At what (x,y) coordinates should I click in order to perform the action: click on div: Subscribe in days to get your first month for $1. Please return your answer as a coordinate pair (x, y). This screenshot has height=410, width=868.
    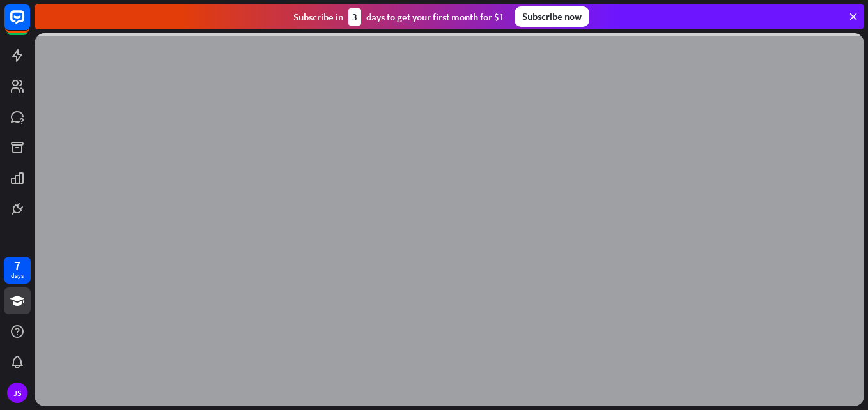
    Looking at the image, I should click on (399, 16).